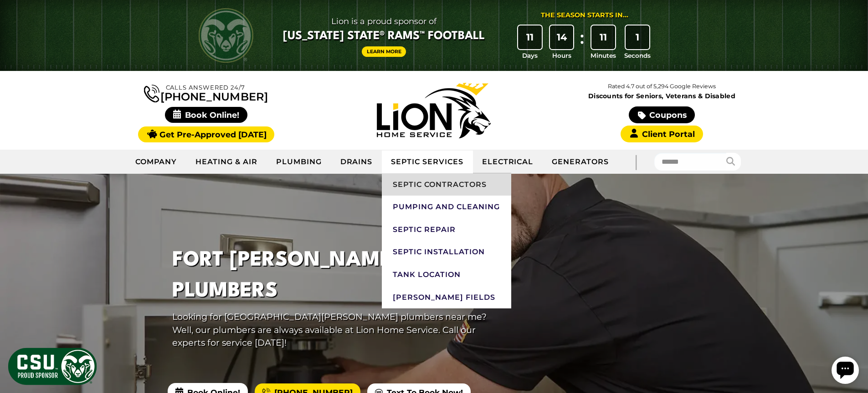  I want to click on p: Rated 4.7 out of 5,294 Google Reviews, so click(661, 87).